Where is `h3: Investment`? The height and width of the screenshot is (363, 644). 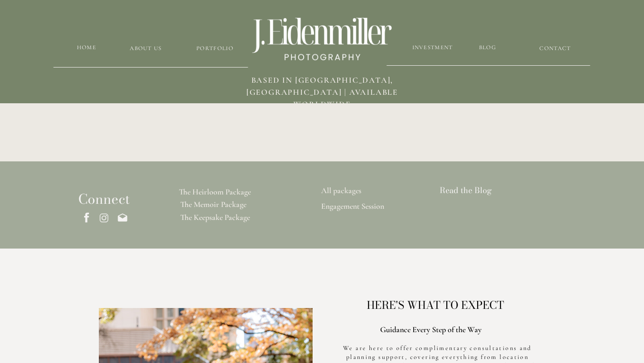
h3: Investment is located at coordinates (432, 48).